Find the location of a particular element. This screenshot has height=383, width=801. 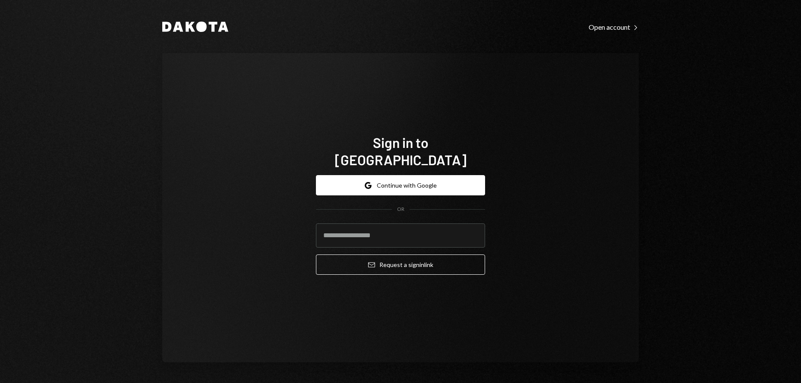

a: Open account is located at coordinates (614, 27).